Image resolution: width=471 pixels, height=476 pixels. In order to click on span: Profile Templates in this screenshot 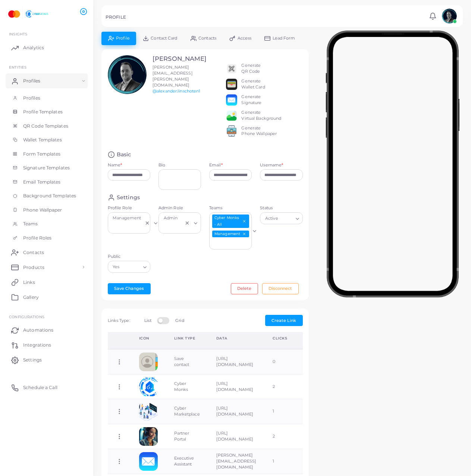, I will do `click(43, 112)`.